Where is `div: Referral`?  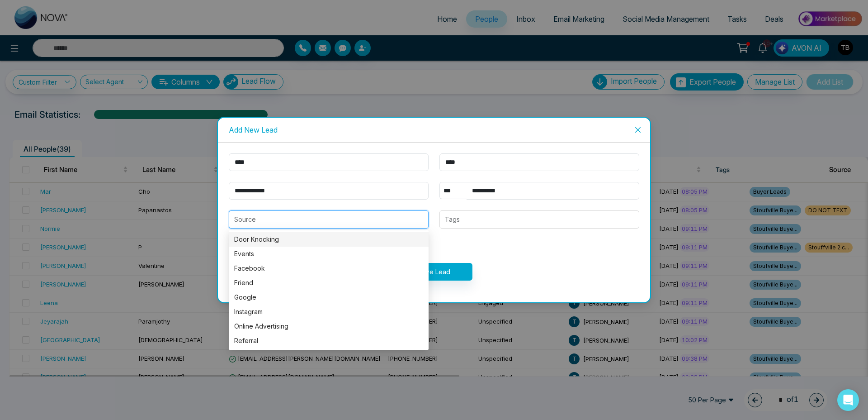 div: Referral is located at coordinates (329, 340).